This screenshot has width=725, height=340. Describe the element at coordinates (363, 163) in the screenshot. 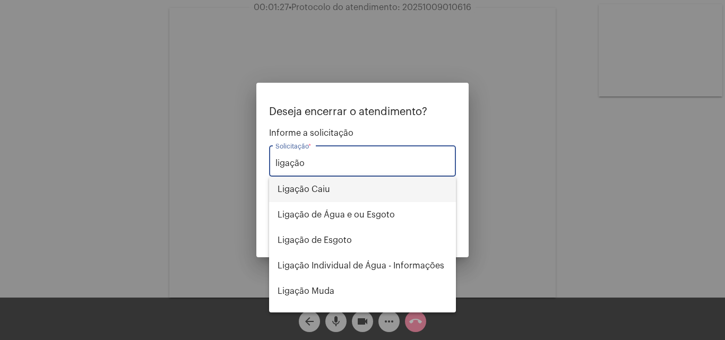

I see `input: Buscar solicitação` at that location.